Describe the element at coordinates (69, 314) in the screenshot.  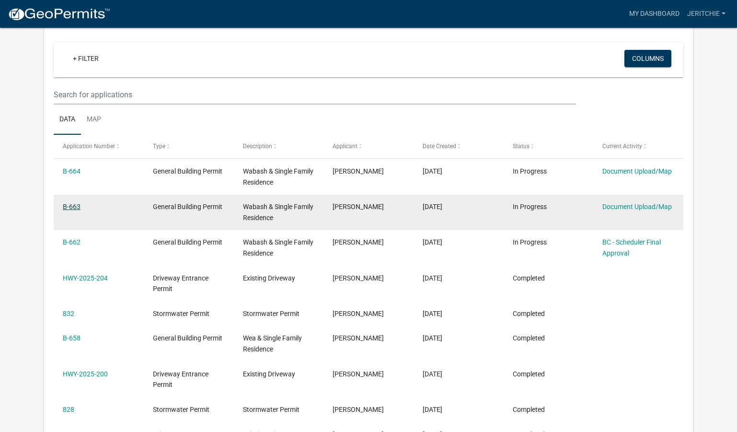
I see `a: 832` at that location.